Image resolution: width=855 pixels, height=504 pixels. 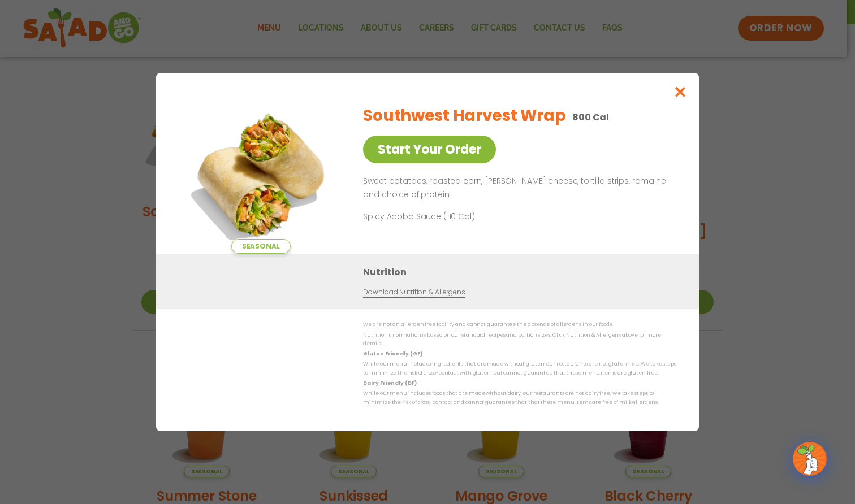 What do you see at coordinates (520, 325) in the screenshot?
I see `p: We are not an allergen free facility and cannot guarantee the absence of allergens in our foods.` at bounding box center [520, 325].